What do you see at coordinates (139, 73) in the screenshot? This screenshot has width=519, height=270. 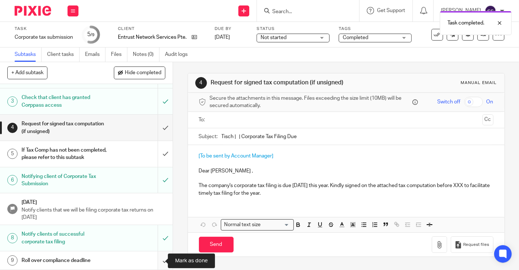 I see `button: Hide completed` at bounding box center [139, 73].